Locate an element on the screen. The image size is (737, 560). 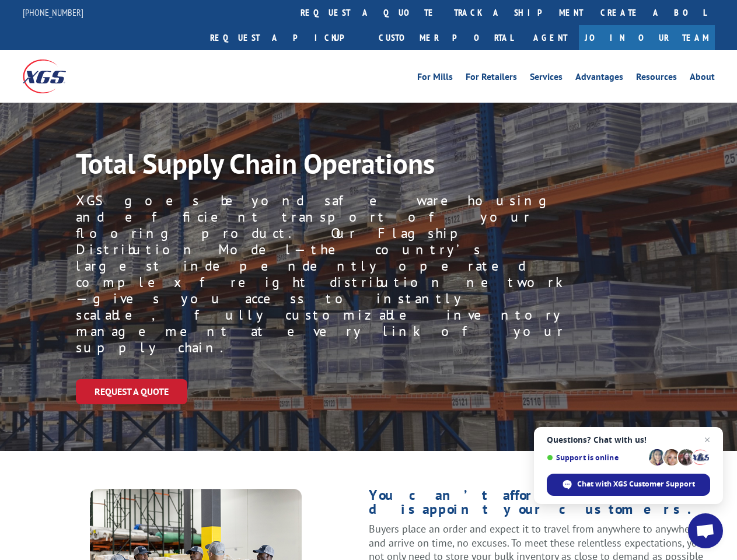
h1: You can’t afford to disappoint your customers. is located at coordinates (541, 505).